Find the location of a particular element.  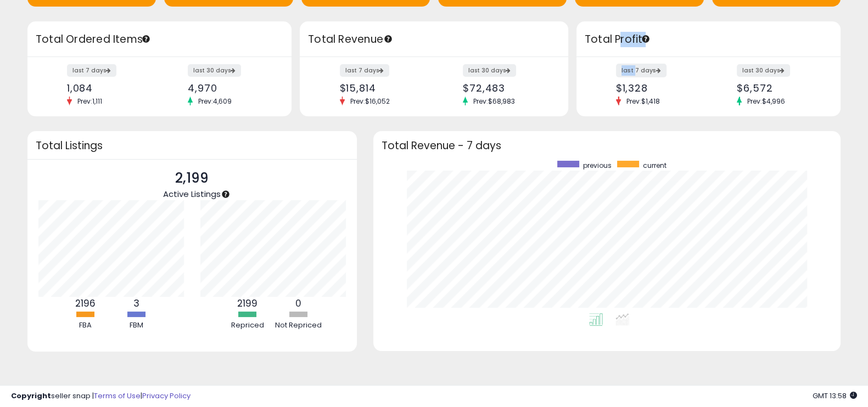

b: 2196 is located at coordinates (85, 303).